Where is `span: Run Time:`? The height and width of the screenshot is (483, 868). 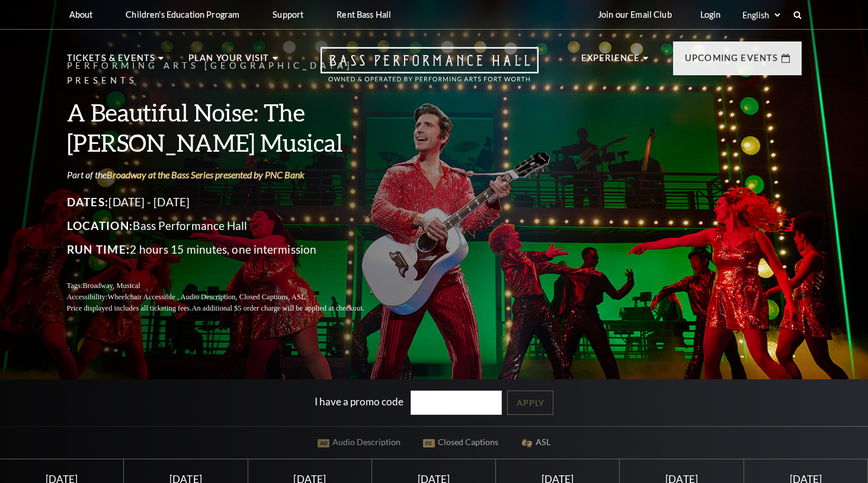 span: Run Time: is located at coordinates (99, 248).